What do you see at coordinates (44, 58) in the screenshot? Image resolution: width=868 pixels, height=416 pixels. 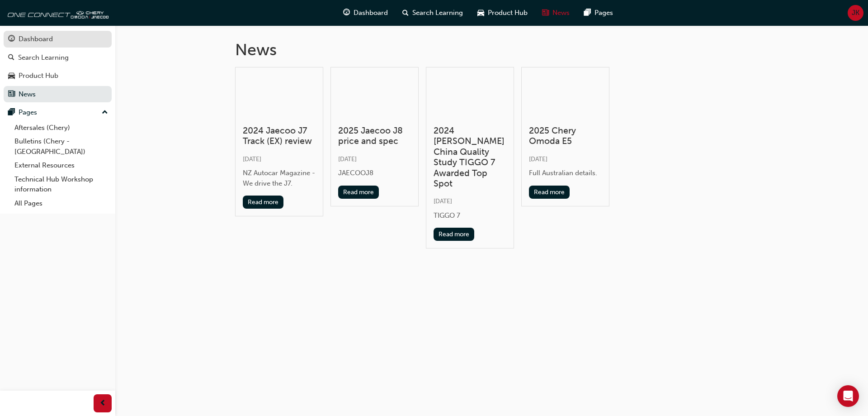 I see `div: Search Learning` at bounding box center [44, 58].